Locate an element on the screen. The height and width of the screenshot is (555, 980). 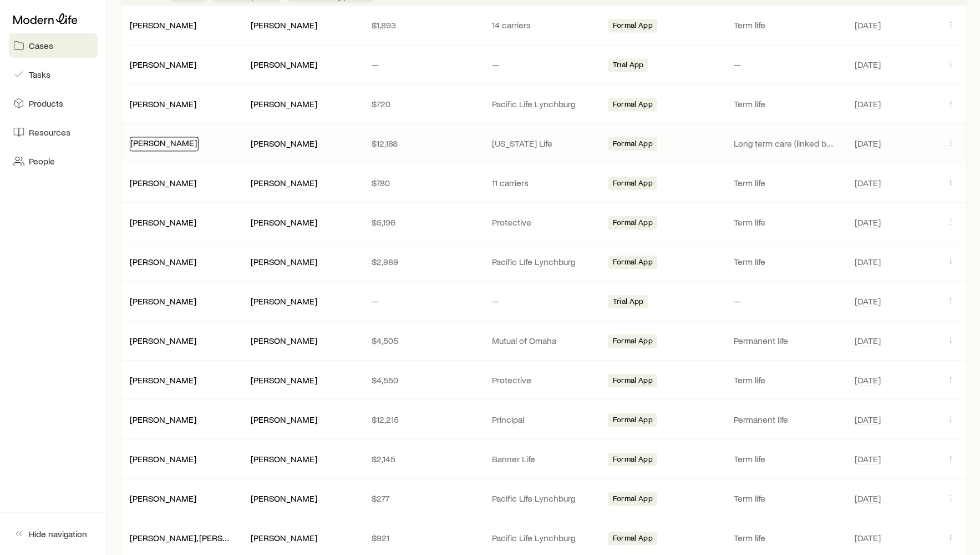
a: Tasks is located at coordinates (53, 74).